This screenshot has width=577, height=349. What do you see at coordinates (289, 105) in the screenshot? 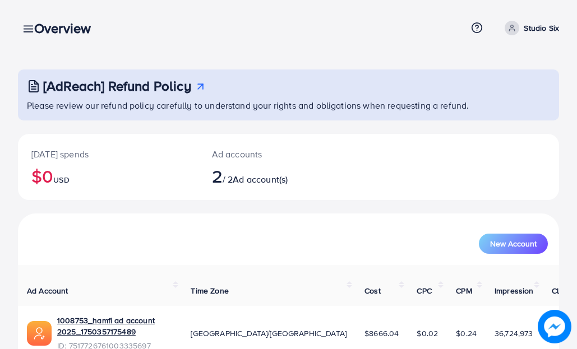
I see `p: Please review our refund policy carefully to understand your rights and obligations when requesti...` at bounding box center [289, 105].